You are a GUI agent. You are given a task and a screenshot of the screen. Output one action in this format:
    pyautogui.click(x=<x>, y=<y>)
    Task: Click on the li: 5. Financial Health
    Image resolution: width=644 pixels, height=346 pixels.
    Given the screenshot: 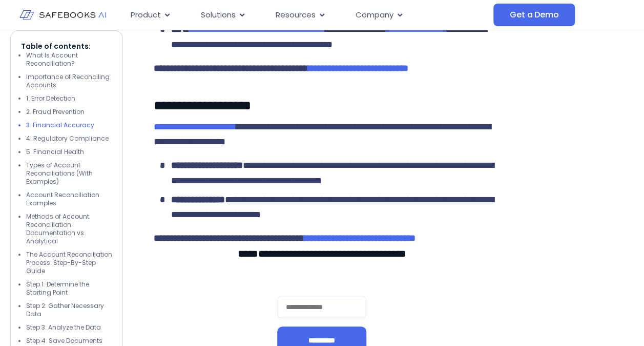 What is the action you would take?
    pyautogui.click(x=69, y=152)
    